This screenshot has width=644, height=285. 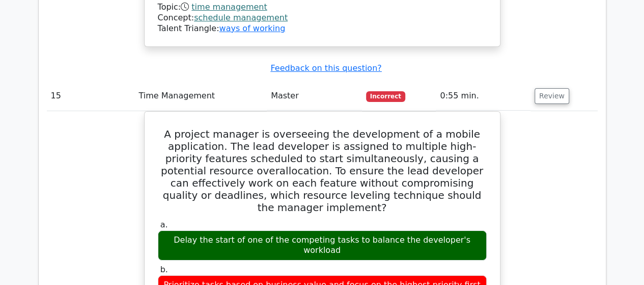 What do you see at coordinates (322, 7) in the screenshot?
I see `div: Topic:` at bounding box center [322, 7].